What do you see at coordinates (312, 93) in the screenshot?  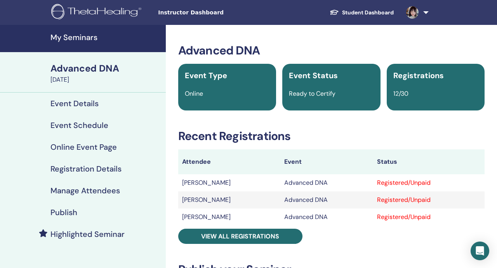 I see `span: Ready to Certify` at bounding box center [312, 93].